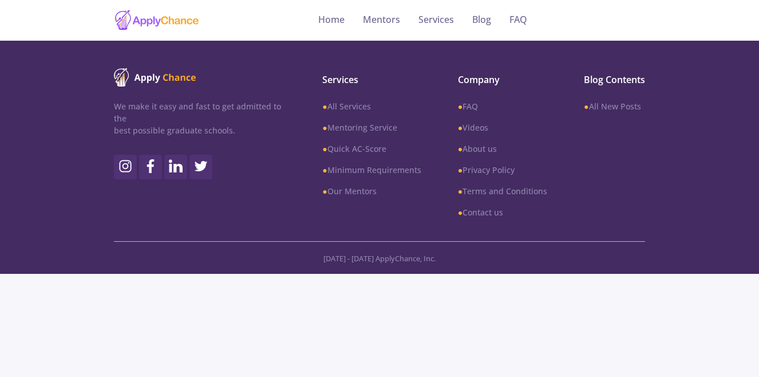 This screenshot has height=377, width=759. Describe the element at coordinates (371, 191) in the screenshot. I see `a: ●Our Mentors` at that location.